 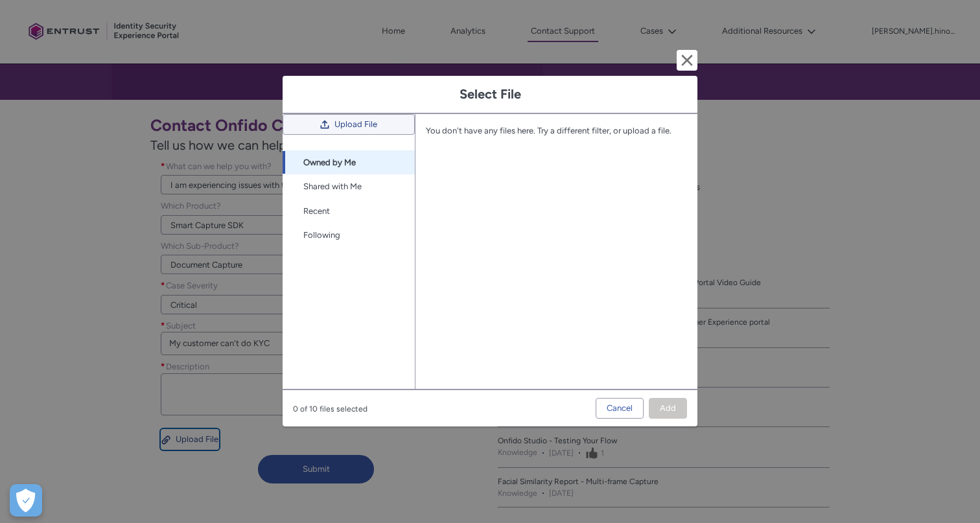 I want to click on span: Cancel, so click(x=620, y=408).